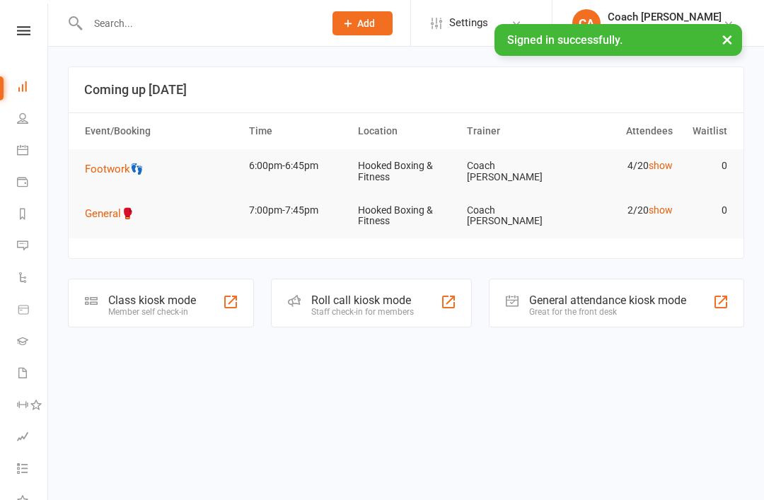  Describe the element at coordinates (607, 300) in the screenshot. I see `div: General attendance kiosk mode` at that location.